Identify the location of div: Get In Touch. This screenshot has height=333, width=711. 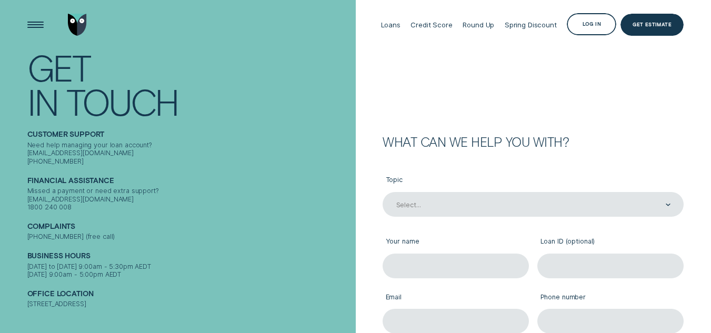
(190, 84).